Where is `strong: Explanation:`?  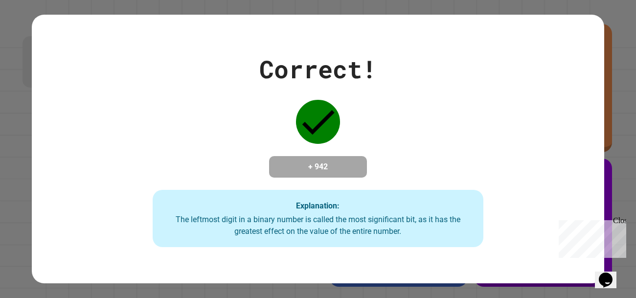 strong: Explanation: is located at coordinates (317, 205).